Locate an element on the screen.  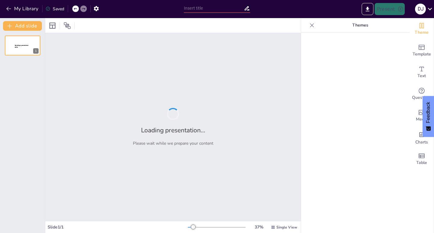
div: Add text boxes is located at coordinates (422, 72).